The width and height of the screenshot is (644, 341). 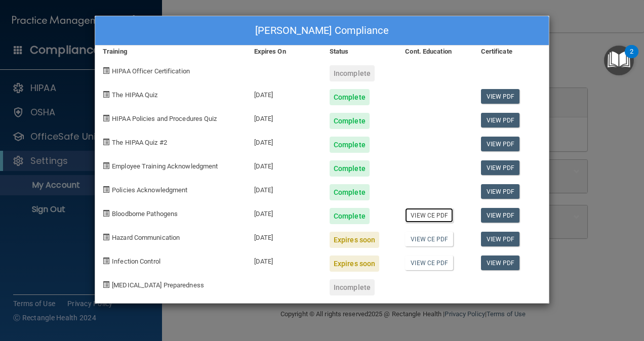 What do you see at coordinates (359, 51) in the screenshot?
I see `div: Status` at bounding box center [359, 51].